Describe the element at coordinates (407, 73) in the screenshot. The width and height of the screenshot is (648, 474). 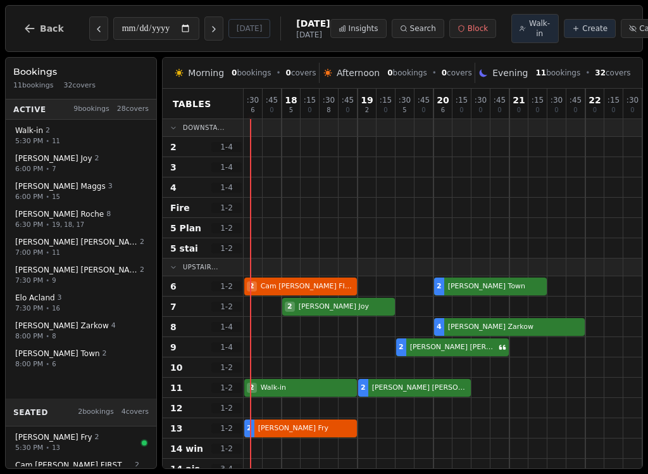
I see `span: bookings` at that location.